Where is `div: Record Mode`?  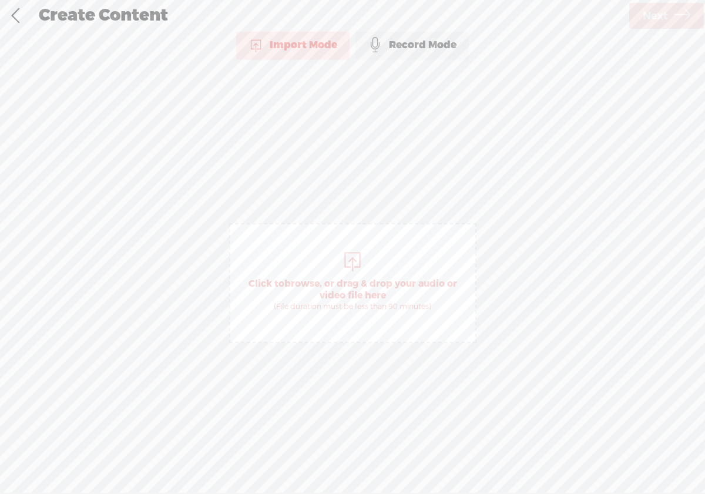 div: Record Mode is located at coordinates (412, 45).